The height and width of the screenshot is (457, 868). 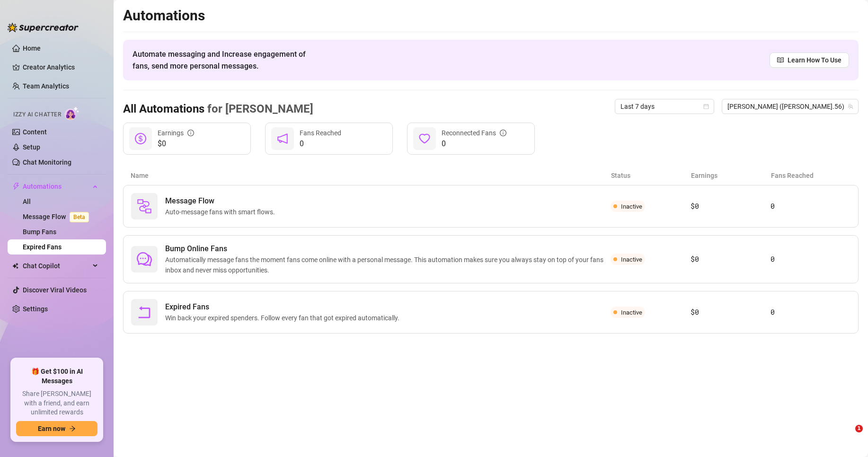 I want to click on span: Chat Copilot, so click(x=56, y=266).